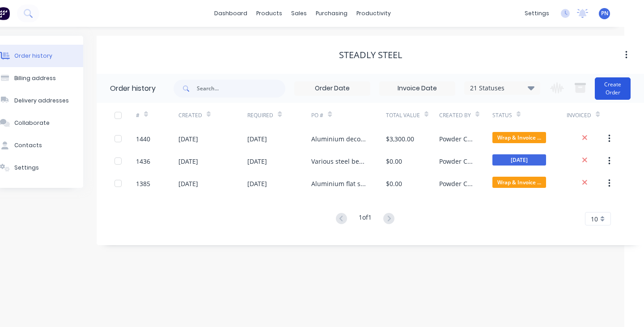 This screenshot has height=327, width=644. I want to click on div: Settings, so click(26, 168).